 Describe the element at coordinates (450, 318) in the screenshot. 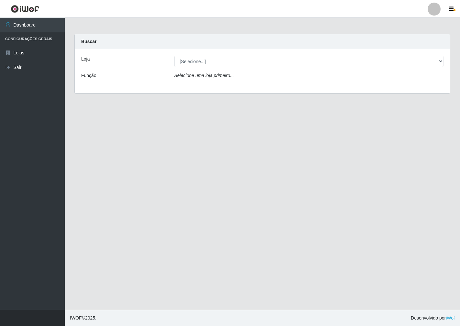

I see `a: iWof` at that location.